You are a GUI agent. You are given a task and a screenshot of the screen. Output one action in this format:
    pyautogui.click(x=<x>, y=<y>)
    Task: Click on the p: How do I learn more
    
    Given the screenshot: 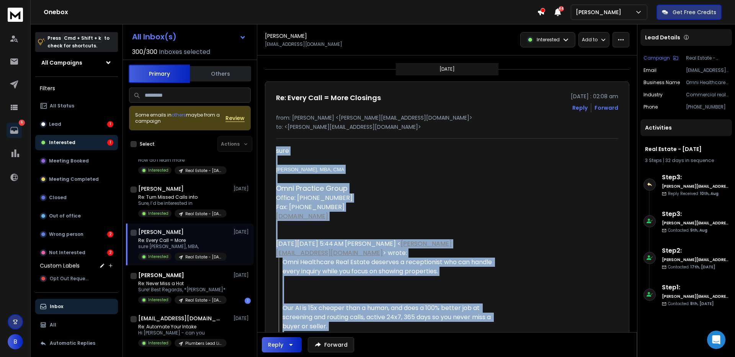 What is the action you would take?
    pyautogui.click(x=182, y=160)
    